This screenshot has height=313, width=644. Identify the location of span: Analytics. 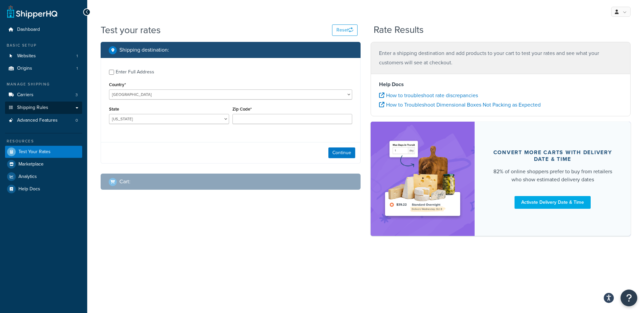
(28, 177).